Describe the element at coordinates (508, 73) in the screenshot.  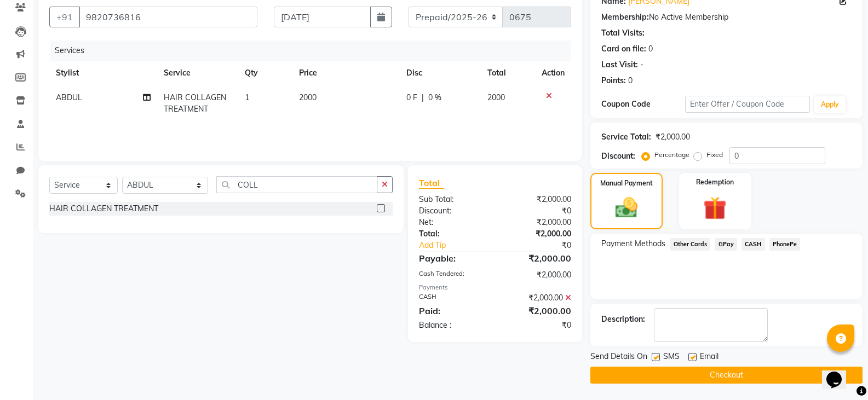
I see `th: Total` at that location.